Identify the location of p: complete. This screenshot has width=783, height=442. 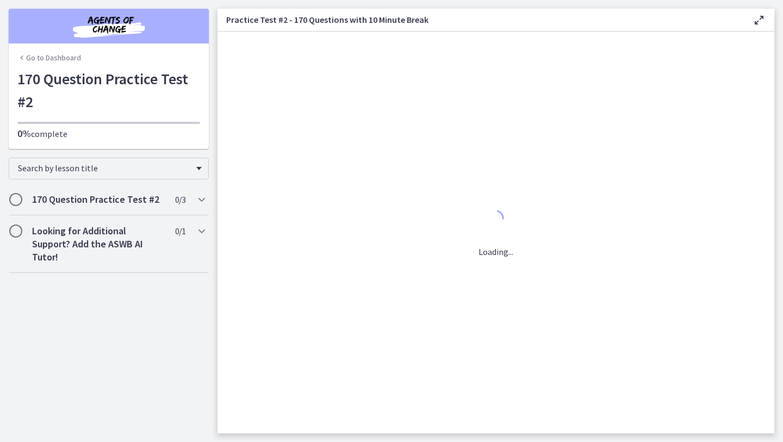
(109, 134).